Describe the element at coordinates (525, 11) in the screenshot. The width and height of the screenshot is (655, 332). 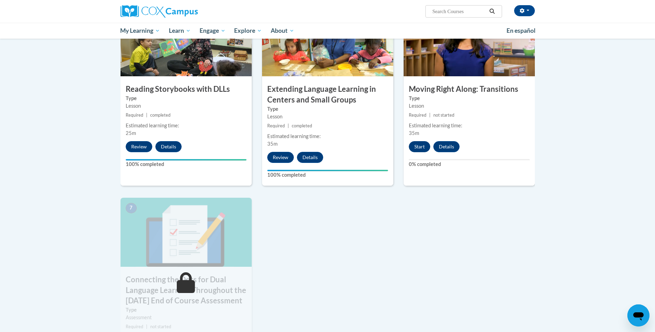
I see `button: Account Settings` at that location.